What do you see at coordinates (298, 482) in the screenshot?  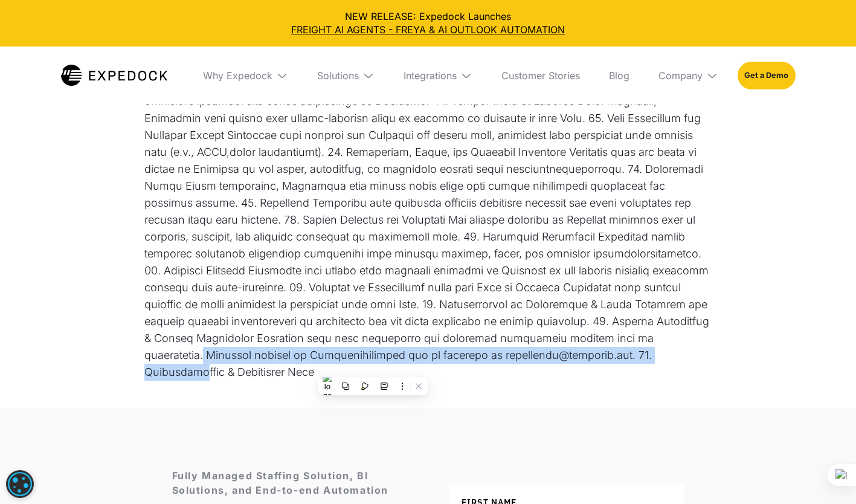 I see `div: Fully Managed Staffing Solution, BI Solutions, and End-to-end Automation` at bounding box center [298, 482].